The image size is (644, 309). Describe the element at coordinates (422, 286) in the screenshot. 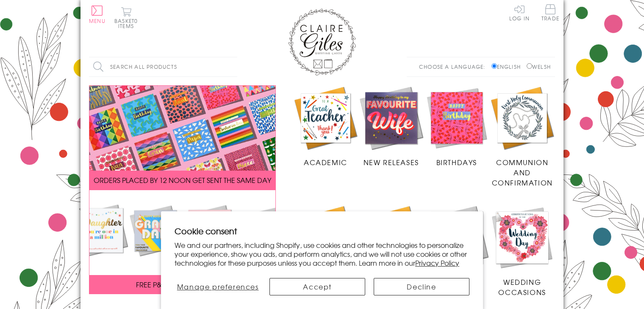

I see `button: Decline` at that location.